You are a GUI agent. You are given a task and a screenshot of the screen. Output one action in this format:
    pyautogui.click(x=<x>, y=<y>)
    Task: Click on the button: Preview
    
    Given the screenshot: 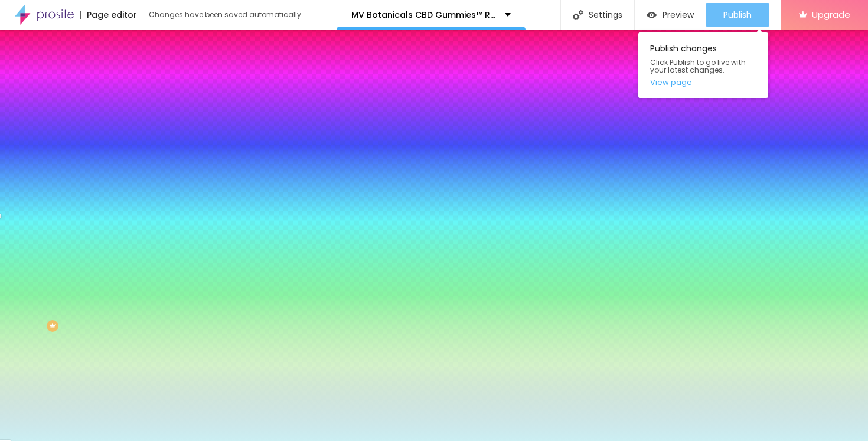 What is the action you would take?
    pyautogui.click(x=670, y=15)
    